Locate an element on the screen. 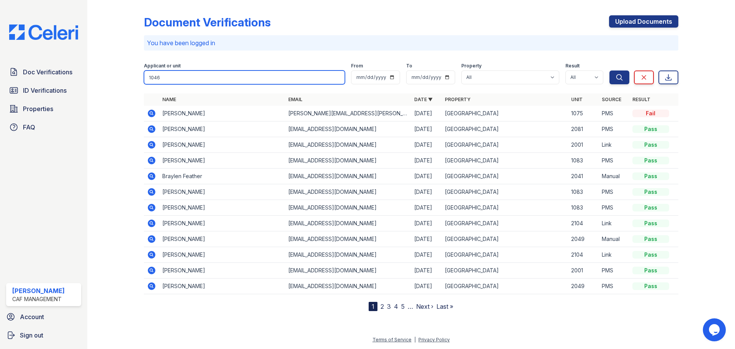 The image size is (735, 349). label: From is located at coordinates (357, 66).